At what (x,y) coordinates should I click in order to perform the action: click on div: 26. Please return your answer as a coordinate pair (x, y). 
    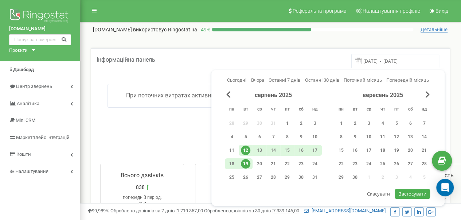
    Looking at the image, I should click on (246, 177).